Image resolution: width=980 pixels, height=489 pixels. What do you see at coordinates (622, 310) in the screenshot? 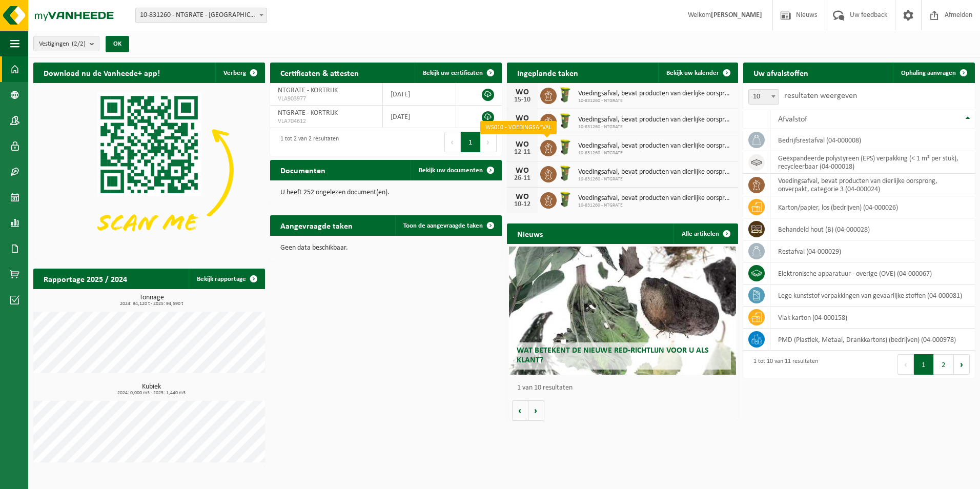
I see `a: Wat betekent de nieuwe RED-richtlijn voor u als klant?` at bounding box center [622, 310].